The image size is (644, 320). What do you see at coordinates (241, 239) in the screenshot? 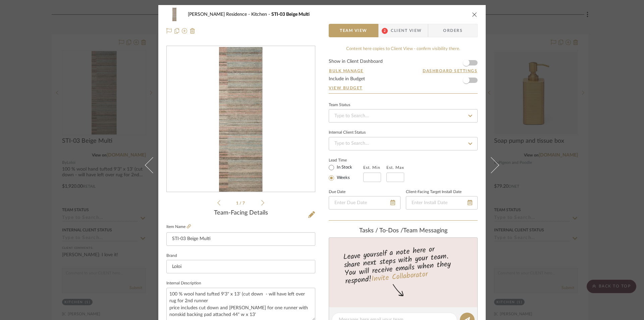
I see `input: Enter Item Name` at bounding box center [241, 239].